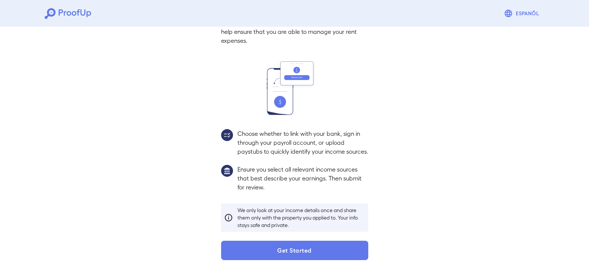 The image size is (589, 272). I want to click on button: Get Started, so click(295, 250).